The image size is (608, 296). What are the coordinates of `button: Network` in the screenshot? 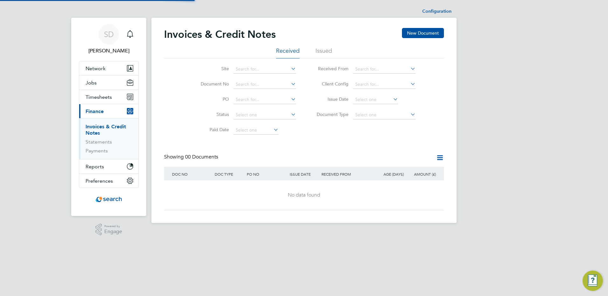 It's located at (109, 68).